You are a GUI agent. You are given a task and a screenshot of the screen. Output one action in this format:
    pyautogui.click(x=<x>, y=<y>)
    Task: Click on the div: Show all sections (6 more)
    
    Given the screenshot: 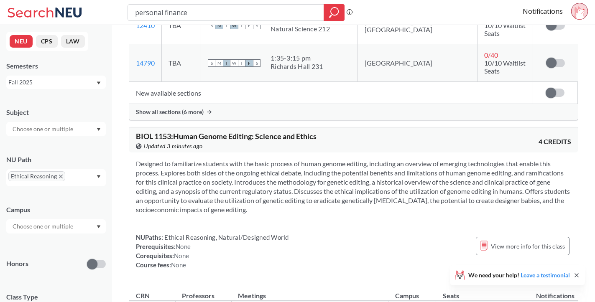 What is the action you would take?
    pyautogui.click(x=354, y=112)
    